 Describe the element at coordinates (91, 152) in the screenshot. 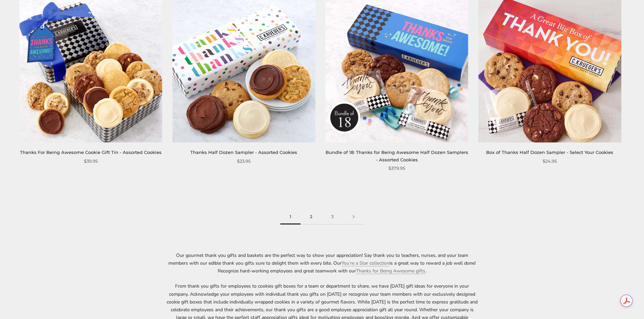

I see `a: Thanks For Being Awesome Cookie Gift Tin - Assorted Cookies` at that location.